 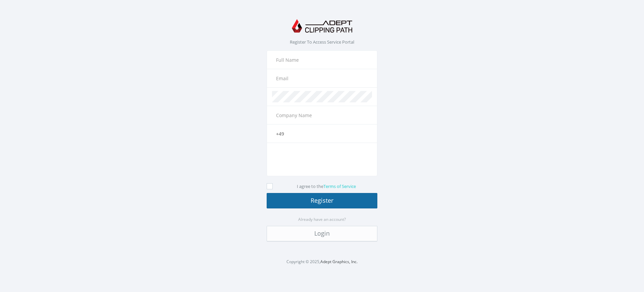 I want to click on a: Adept Graphics, Inc., so click(x=339, y=262).